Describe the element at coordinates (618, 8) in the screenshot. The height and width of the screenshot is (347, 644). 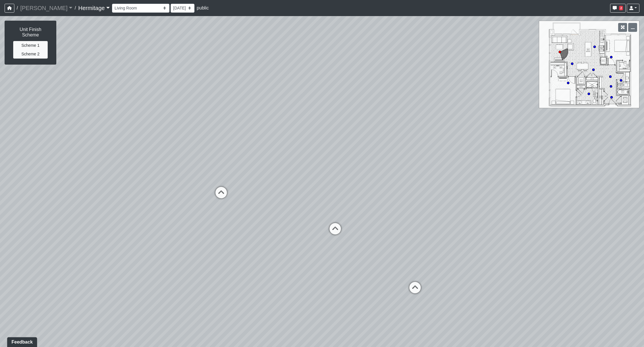
I see `button: 2` at that location.